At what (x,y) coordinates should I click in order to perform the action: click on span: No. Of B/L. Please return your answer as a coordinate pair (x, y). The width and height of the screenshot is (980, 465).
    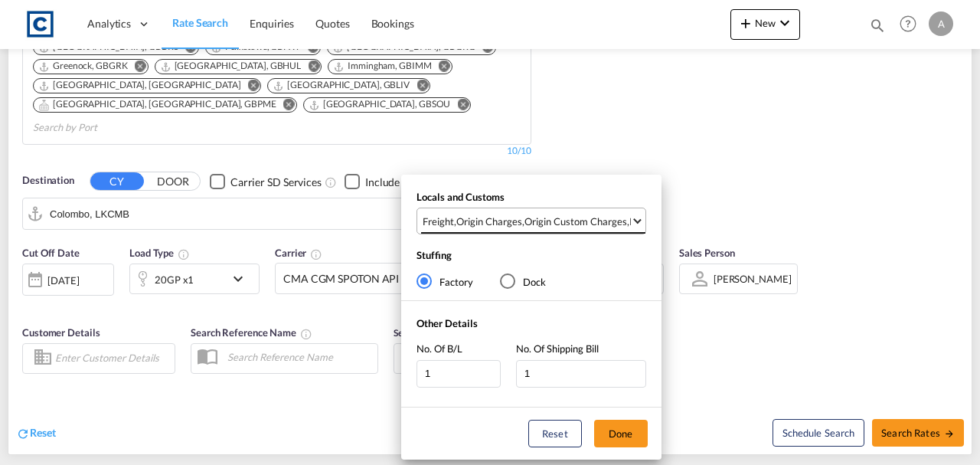
    Looking at the image, I should click on (440, 349).